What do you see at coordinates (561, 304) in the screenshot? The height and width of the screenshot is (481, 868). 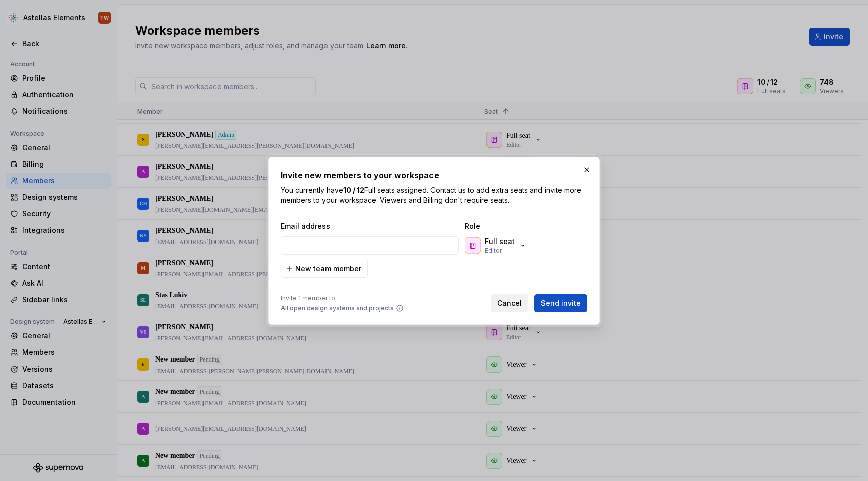 I see `span: Send invite` at bounding box center [561, 304].